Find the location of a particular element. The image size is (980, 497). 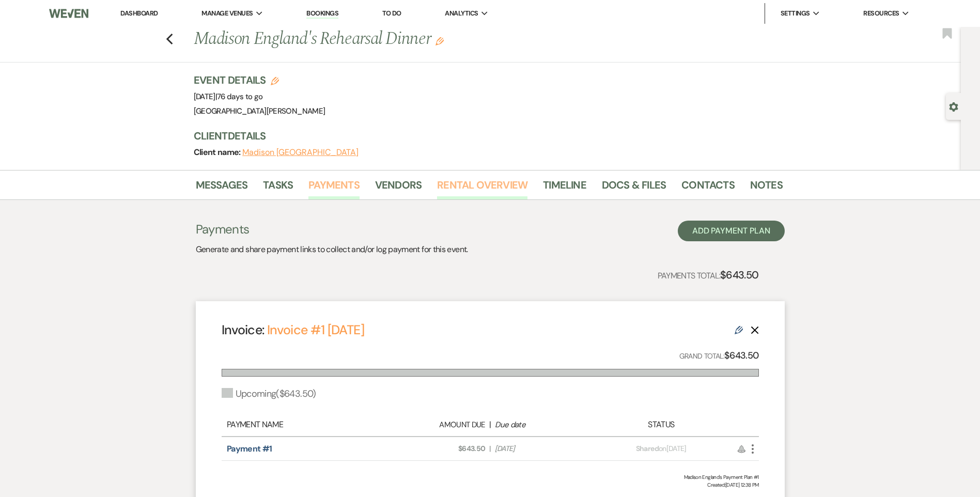

span: Analytics is located at coordinates (462, 13).